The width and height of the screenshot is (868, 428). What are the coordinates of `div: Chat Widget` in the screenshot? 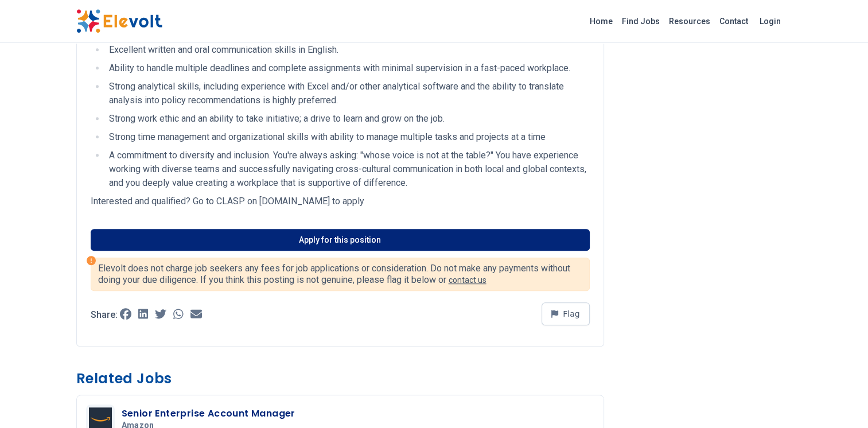 It's located at (839, 401).